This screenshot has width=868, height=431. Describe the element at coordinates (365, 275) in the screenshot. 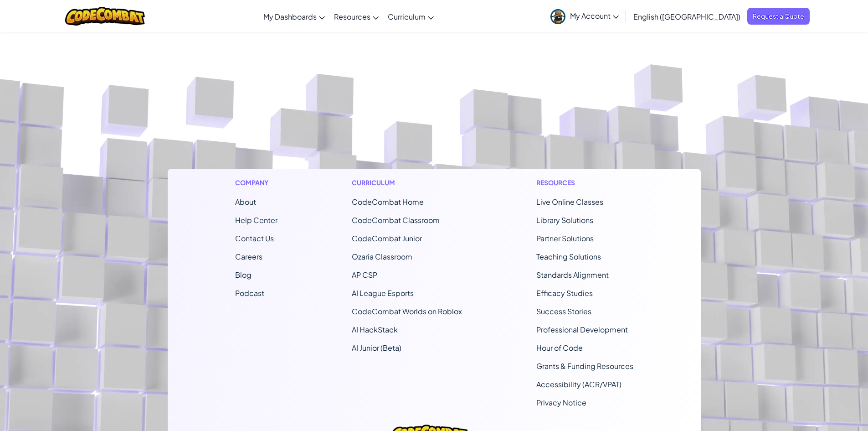

I see `a: AP CSP` at that location.